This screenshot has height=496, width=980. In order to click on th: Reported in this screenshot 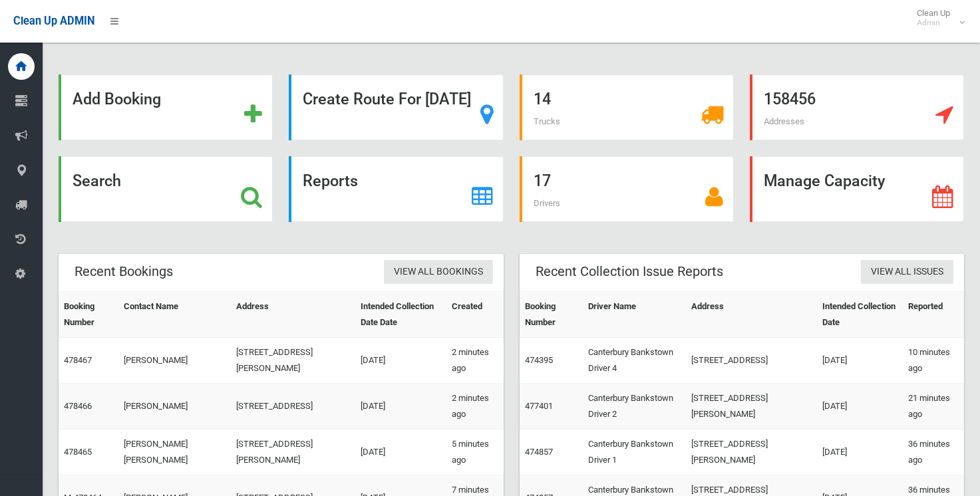, I will do `click(933, 315)`.